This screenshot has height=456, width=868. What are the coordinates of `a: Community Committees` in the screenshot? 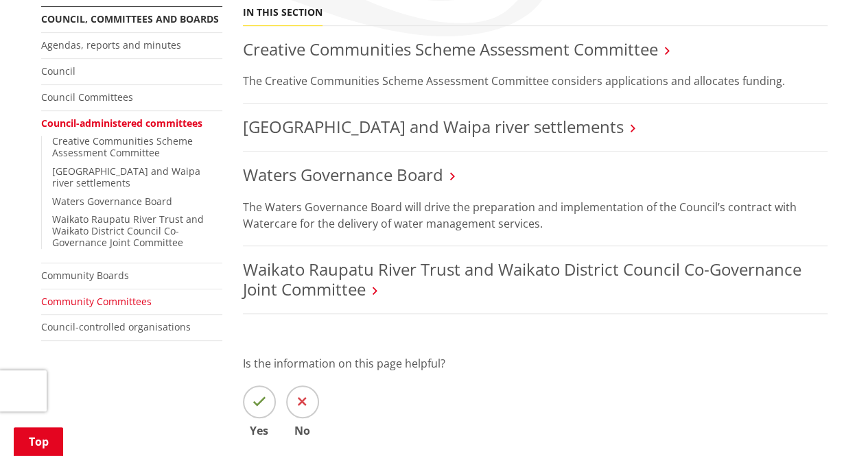 It's located at (96, 301).